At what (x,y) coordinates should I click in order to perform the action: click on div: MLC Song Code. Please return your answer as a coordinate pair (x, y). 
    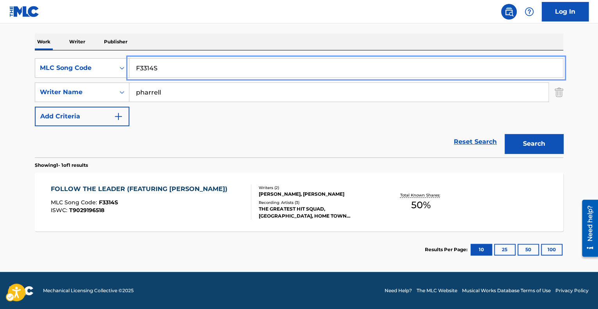
    Looking at the image, I should click on (75, 68).